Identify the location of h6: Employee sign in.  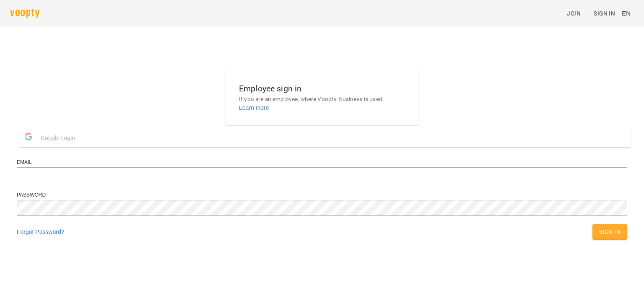
(322, 89).